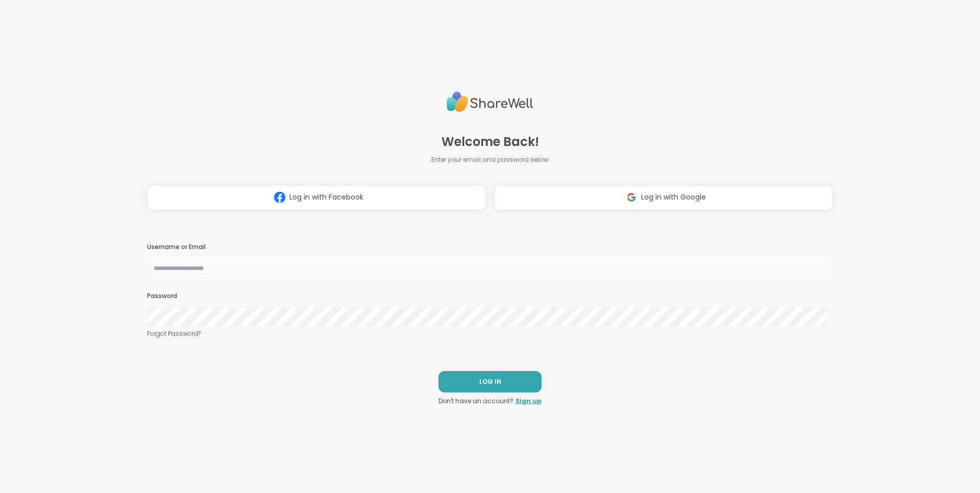  What do you see at coordinates (490, 382) in the screenshot?
I see `button: LOG IN` at bounding box center [490, 382].